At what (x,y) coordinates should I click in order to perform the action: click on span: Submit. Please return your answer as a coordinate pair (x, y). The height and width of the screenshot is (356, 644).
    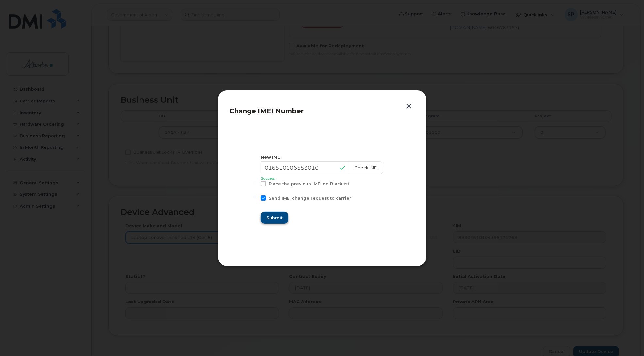
    Looking at the image, I should click on (275, 218).